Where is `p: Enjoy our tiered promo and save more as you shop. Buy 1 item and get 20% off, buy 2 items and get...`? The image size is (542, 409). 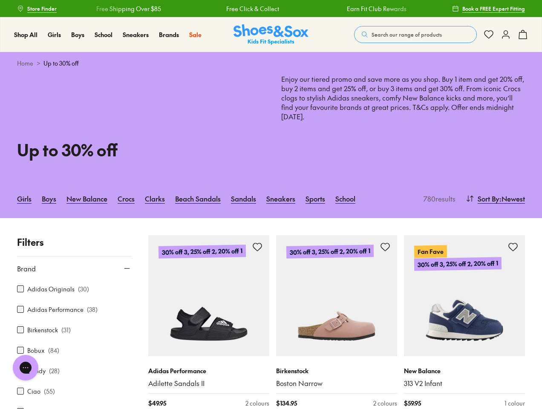
p: Enjoy our tiered promo and save more as you shop. Buy 1 item and get 20% off, buy 2 items and get... is located at coordinates (403, 116).